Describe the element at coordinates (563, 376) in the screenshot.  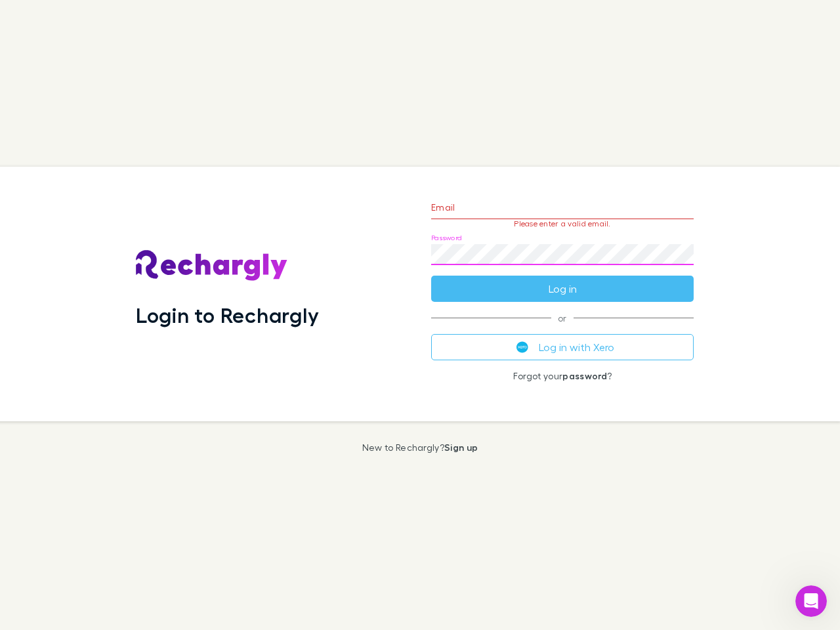
I see `p: Forgot your ?` at that location.